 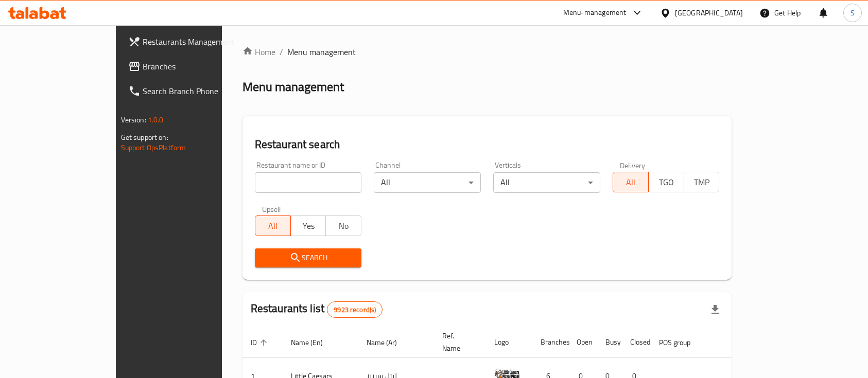 What do you see at coordinates (852, 13) in the screenshot?
I see `span: S` at bounding box center [852, 13].